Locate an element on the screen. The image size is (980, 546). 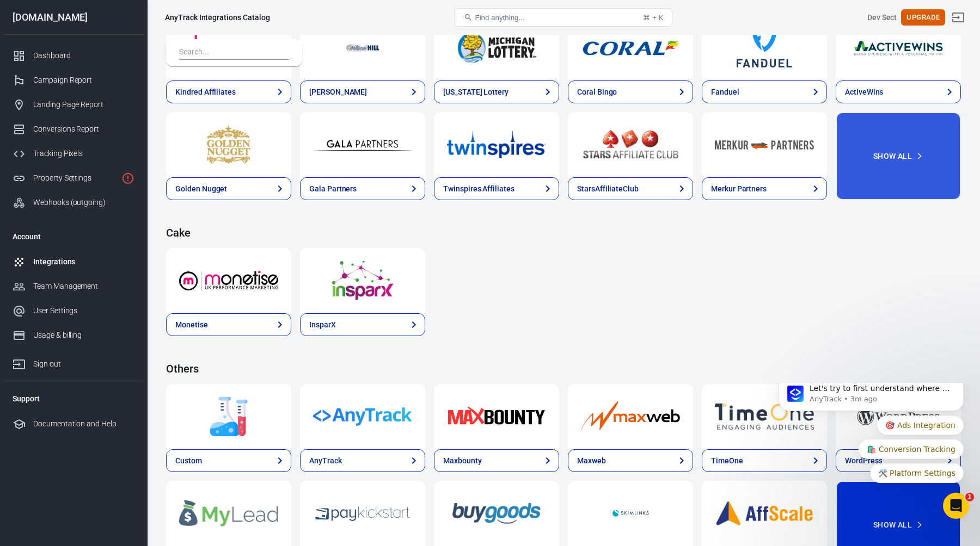
span: Find anything... is located at coordinates (499, 17).